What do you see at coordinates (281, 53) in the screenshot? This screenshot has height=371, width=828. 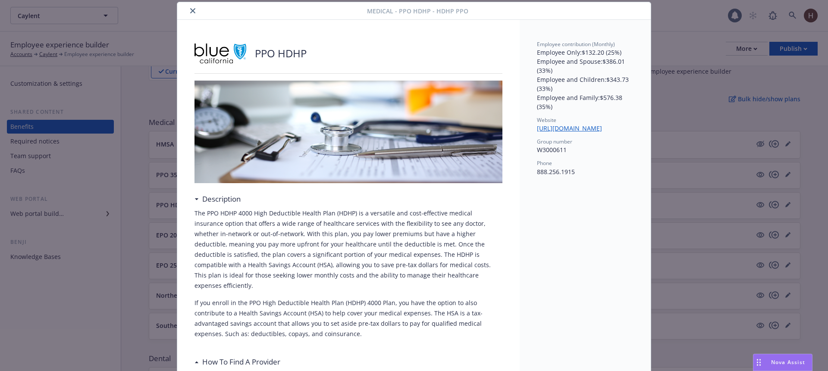 I see `p: PPO HDHP` at bounding box center [281, 53].